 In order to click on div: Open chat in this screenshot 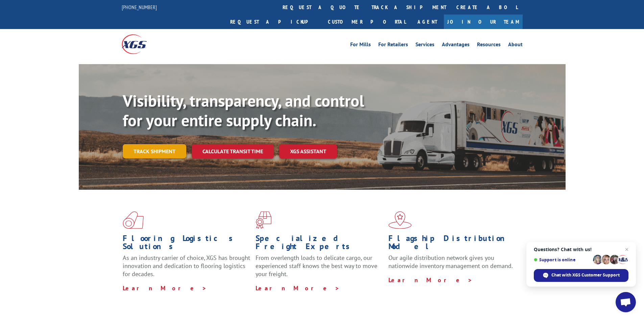, I will do `click(625, 302)`.